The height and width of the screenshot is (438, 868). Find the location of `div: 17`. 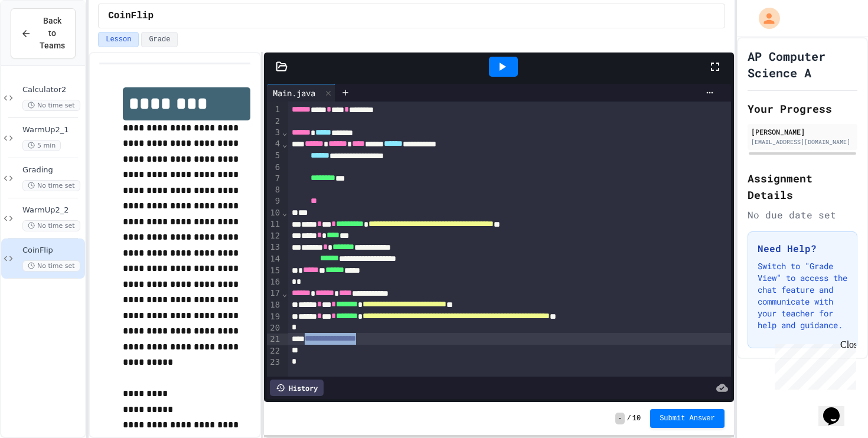

div: 17 is located at coordinates (274, 293).